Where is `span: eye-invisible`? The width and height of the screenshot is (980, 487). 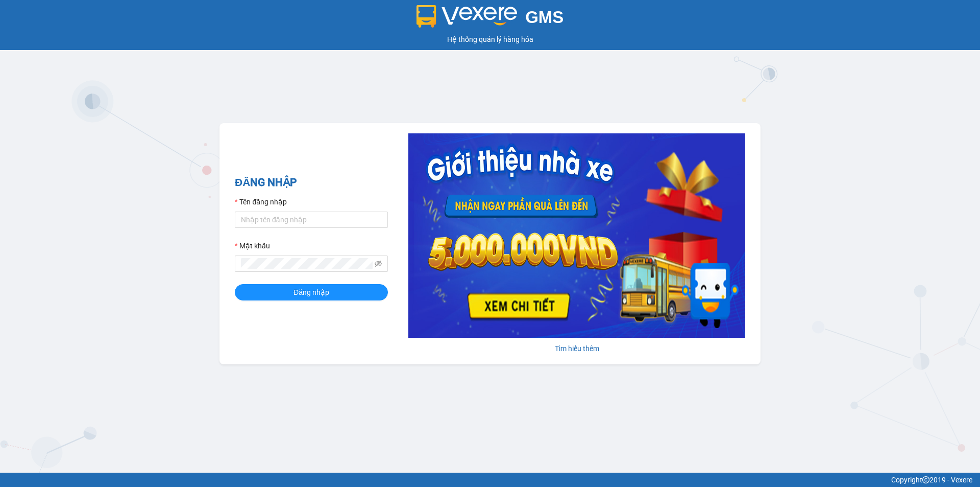
span: eye-invisible is located at coordinates (378, 263).